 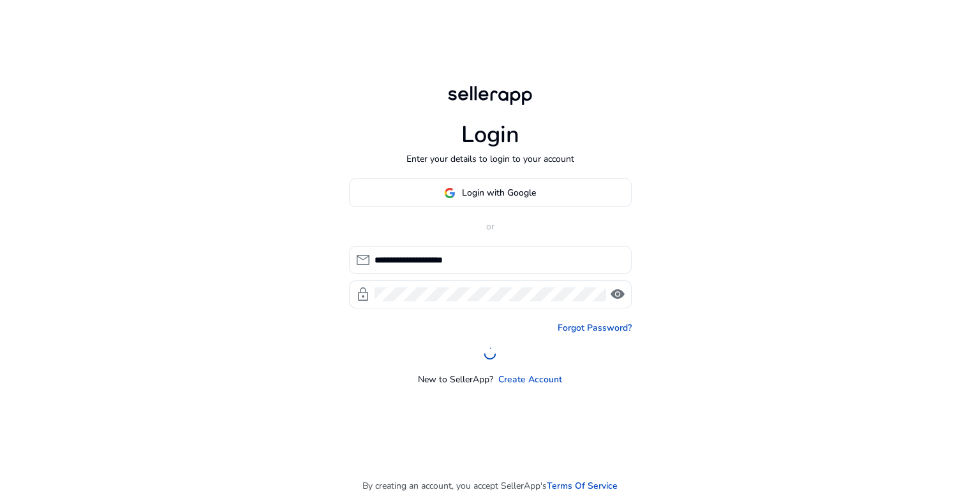 I want to click on p: Enter your details to login to your account, so click(x=490, y=159).